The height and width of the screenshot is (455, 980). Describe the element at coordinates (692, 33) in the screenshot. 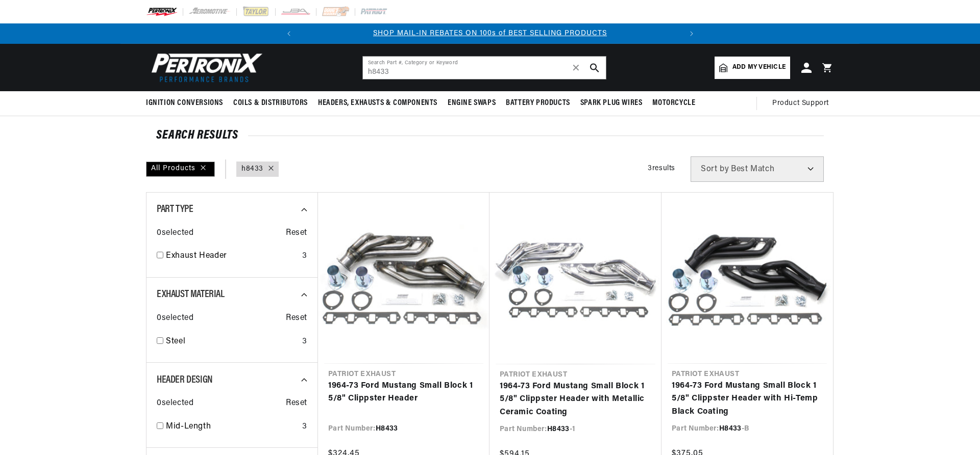

I see `button: Translation missing: en.sections.announcements.next_announcement` at that location.